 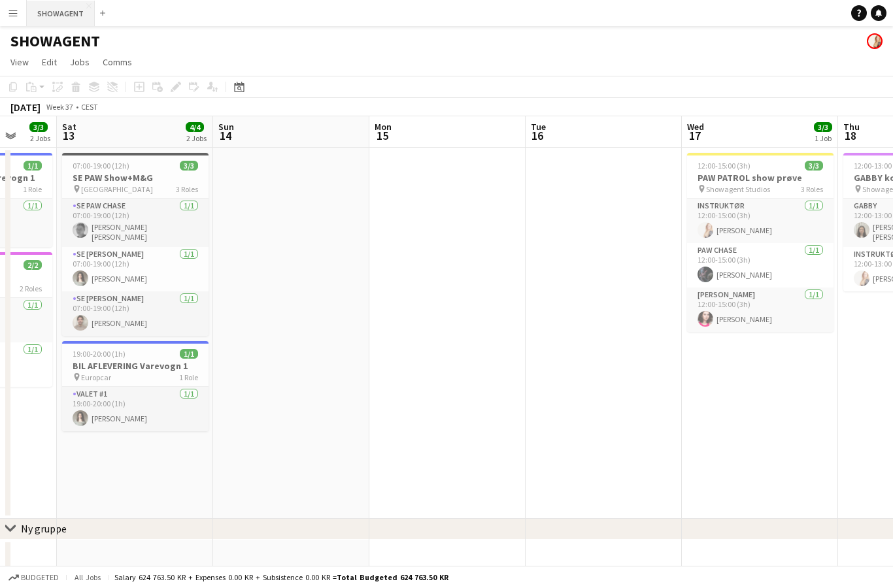 I want to click on span: Wed, so click(x=696, y=127).